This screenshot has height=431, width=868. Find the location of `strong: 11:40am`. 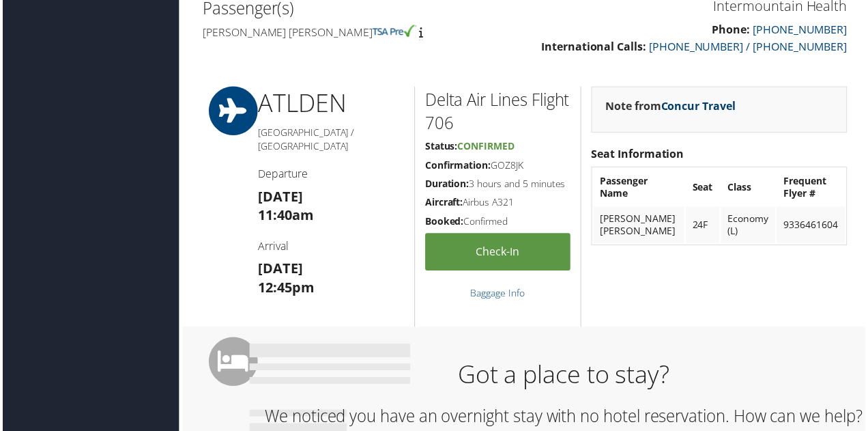

strong: 11:40am is located at coordinates (286, 216).